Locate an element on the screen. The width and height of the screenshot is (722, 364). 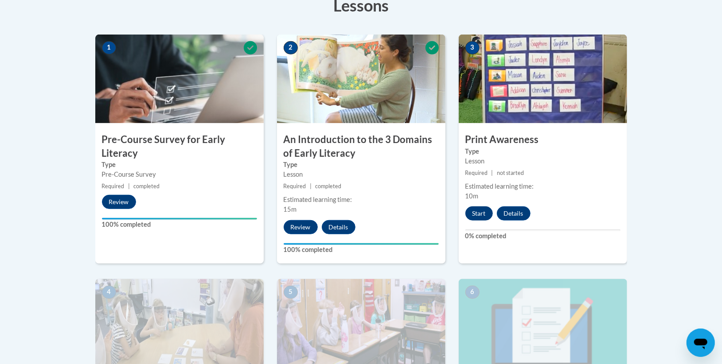
h3: An Introduction to the 3 Domains of Early Literacy is located at coordinates (361, 147).